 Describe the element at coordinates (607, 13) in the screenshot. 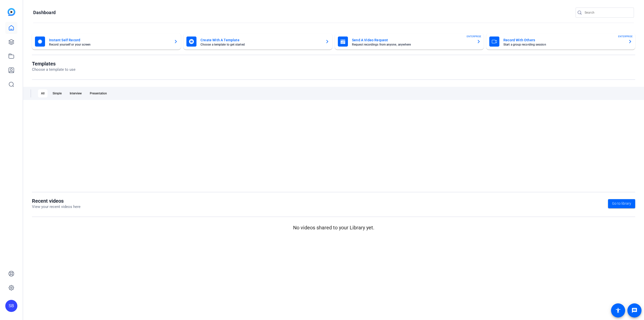

I see `input: Search` at that location.